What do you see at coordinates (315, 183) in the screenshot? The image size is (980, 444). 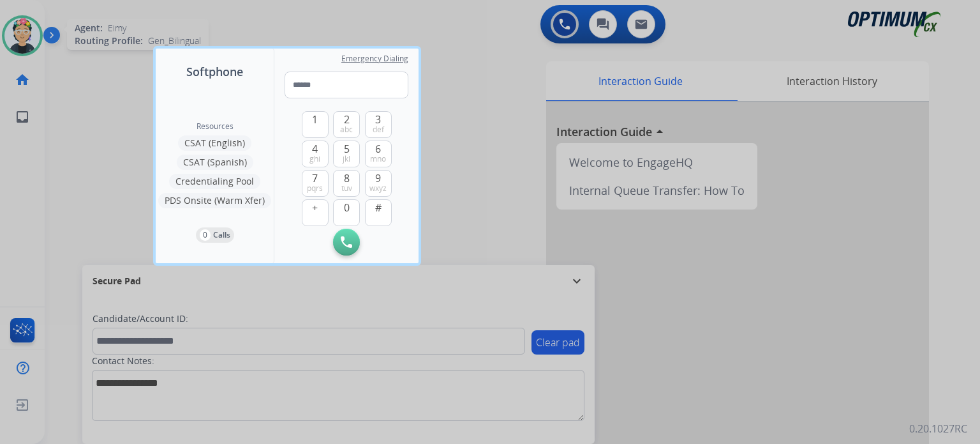 I see `button: 7pqrs` at bounding box center [315, 183].